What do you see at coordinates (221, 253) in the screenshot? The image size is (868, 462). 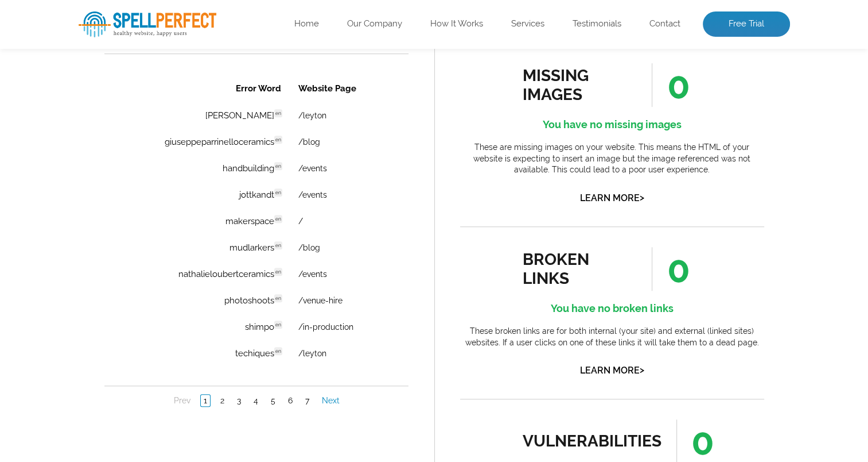 I see `a: /in-production` at bounding box center [221, 253].